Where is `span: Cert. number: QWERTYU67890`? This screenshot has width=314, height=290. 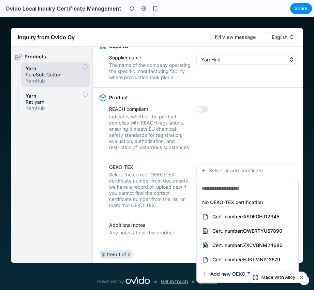 span: Cert. number: QWERTYU67890 is located at coordinates (247, 214).